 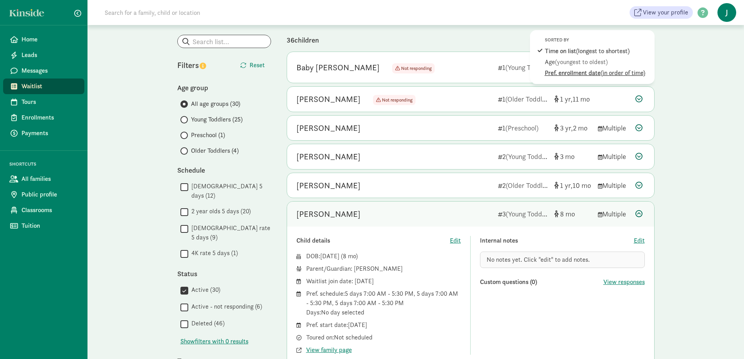 I want to click on span: View responses, so click(x=624, y=282).